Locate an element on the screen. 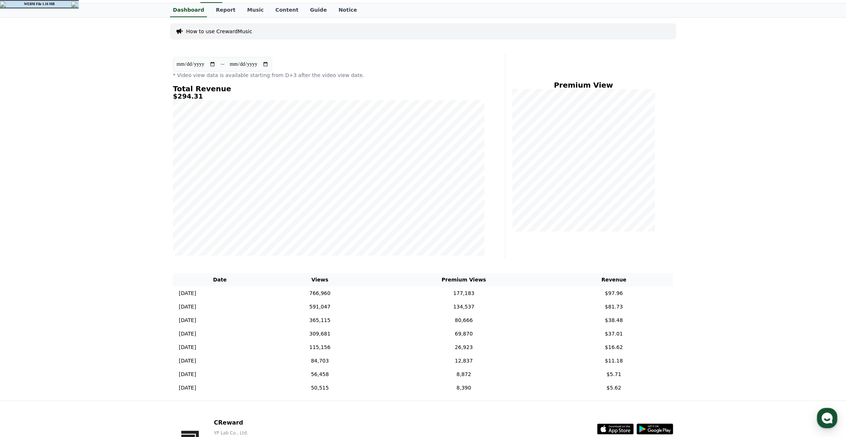 This screenshot has width=846, height=437. a: Content is located at coordinates (287, 10).